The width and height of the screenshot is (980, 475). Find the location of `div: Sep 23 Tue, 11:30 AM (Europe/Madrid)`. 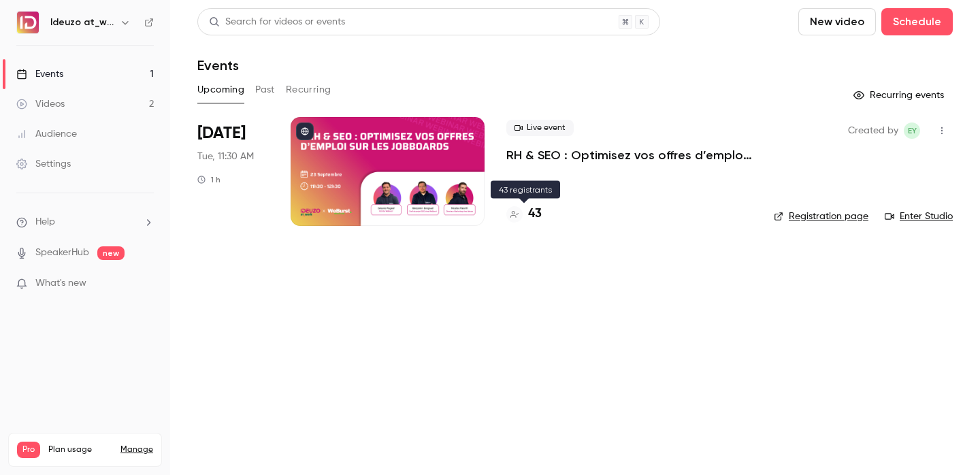

div: Sep 23 Tue, 11:30 AM (Europe/Madrid) is located at coordinates (233, 171).